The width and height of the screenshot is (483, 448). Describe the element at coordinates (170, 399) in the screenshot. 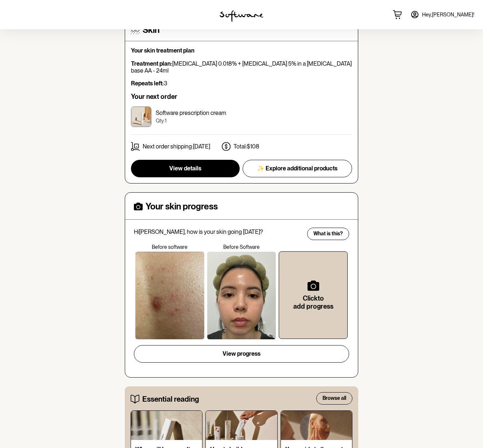

I see `h5: Essential reading` at that location.